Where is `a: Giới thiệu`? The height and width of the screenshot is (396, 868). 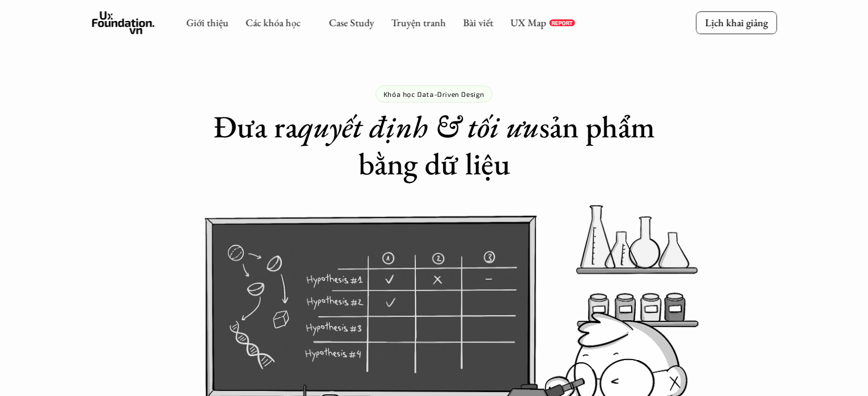
a: Giới thiệu is located at coordinates (207, 22).